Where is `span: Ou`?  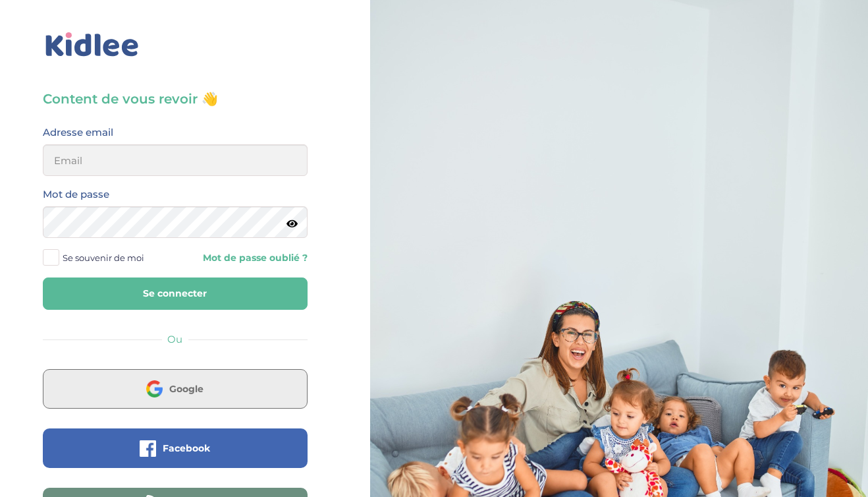
span: Ou is located at coordinates (174, 339).